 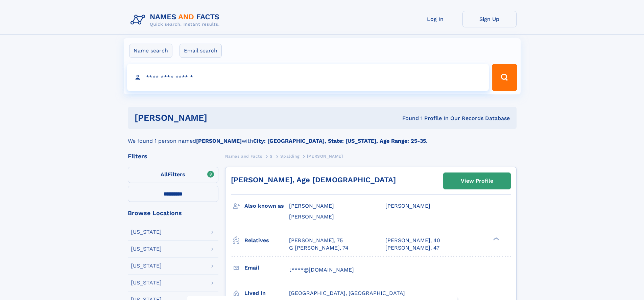 What do you see at coordinates (267, 206) in the screenshot?
I see `h3: Also known as` at bounding box center [267, 206].